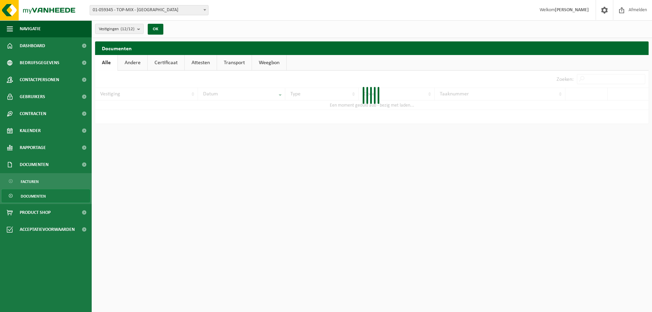 Image resolution: width=652 pixels, height=312 pixels. Describe the element at coordinates (46, 196) in the screenshot. I see `a: Documenten` at that location.